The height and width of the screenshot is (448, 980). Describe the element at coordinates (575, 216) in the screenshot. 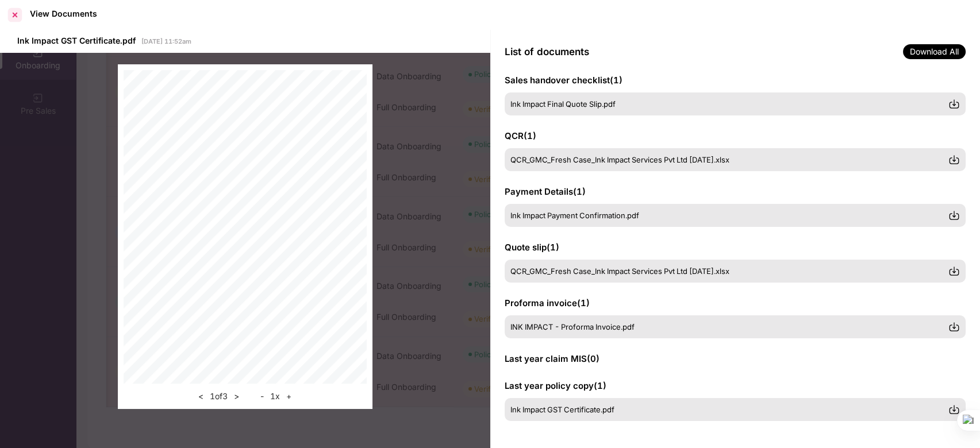

I see `span: Ink Impact Payment Confirmation.pdf` at that location.